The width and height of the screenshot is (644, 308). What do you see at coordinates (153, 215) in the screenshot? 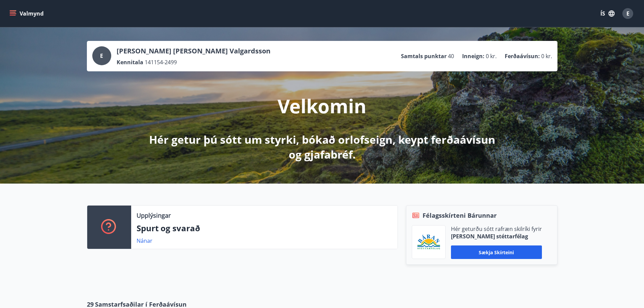
I see `p: Upplýsingar` at bounding box center [153, 215].